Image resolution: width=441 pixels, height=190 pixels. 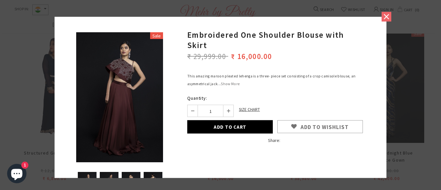 I want to click on a: ADD TO WISHLIST, so click(x=320, y=126).